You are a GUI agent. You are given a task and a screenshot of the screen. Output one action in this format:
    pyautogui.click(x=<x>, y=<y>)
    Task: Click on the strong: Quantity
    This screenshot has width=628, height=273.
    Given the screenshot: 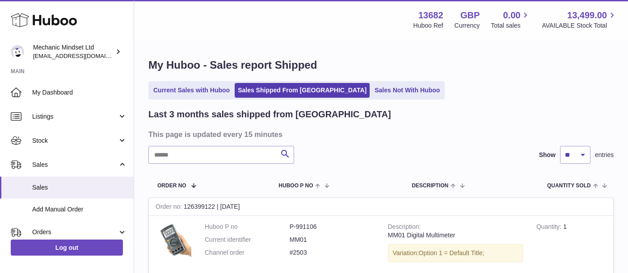 What is the action you would take?
    pyautogui.click(x=549, y=228)
    